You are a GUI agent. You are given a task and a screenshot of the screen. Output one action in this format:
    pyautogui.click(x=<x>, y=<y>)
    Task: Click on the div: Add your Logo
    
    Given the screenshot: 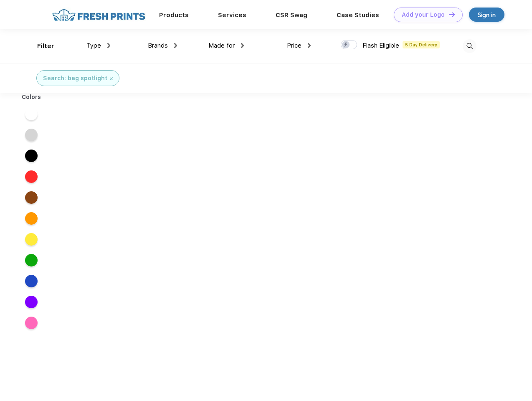 What is the action you would take?
    pyautogui.click(x=423, y=15)
    